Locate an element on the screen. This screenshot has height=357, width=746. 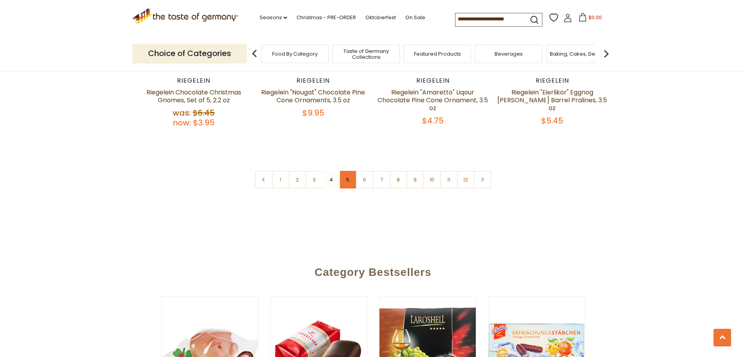
a: 11 is located at coordinates (449, 179).